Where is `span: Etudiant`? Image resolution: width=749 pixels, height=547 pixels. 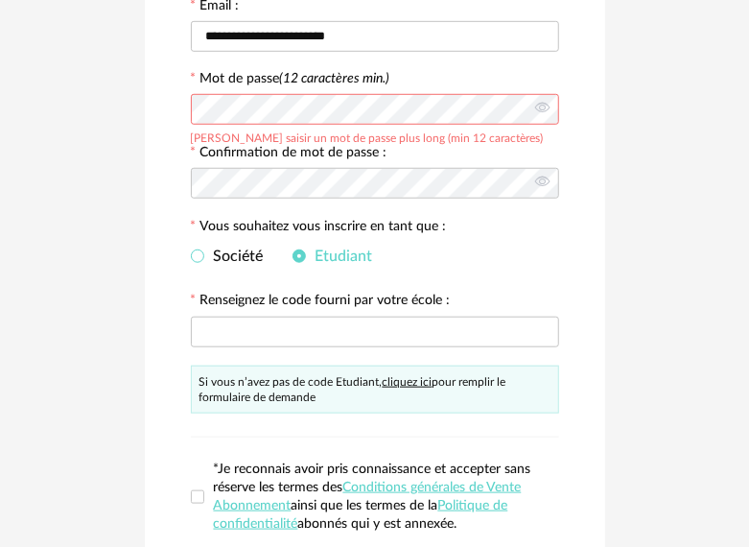 span: Etudiant is located at coordinates (339, 256).